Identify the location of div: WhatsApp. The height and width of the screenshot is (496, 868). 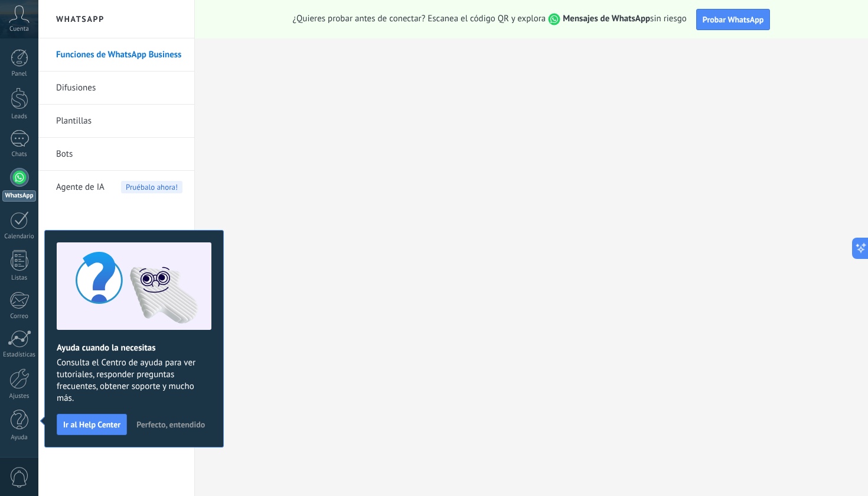
(19, 195).